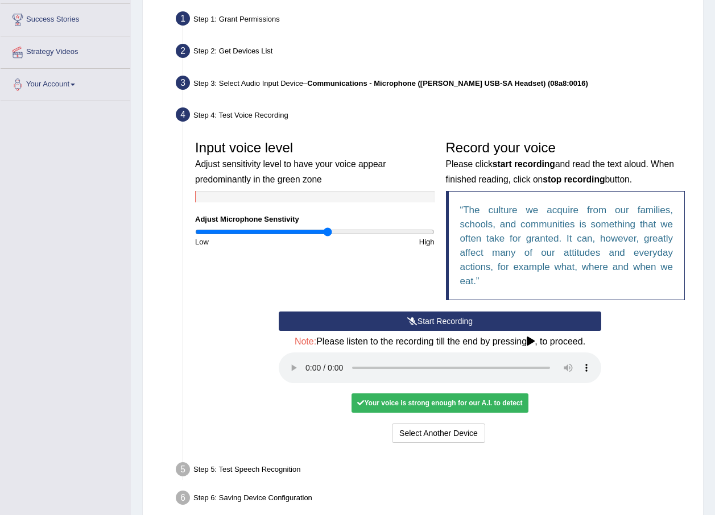  Describe the element at coordinates (439, 433) in the screenshot. I see `button: Select Another Device` at that location.